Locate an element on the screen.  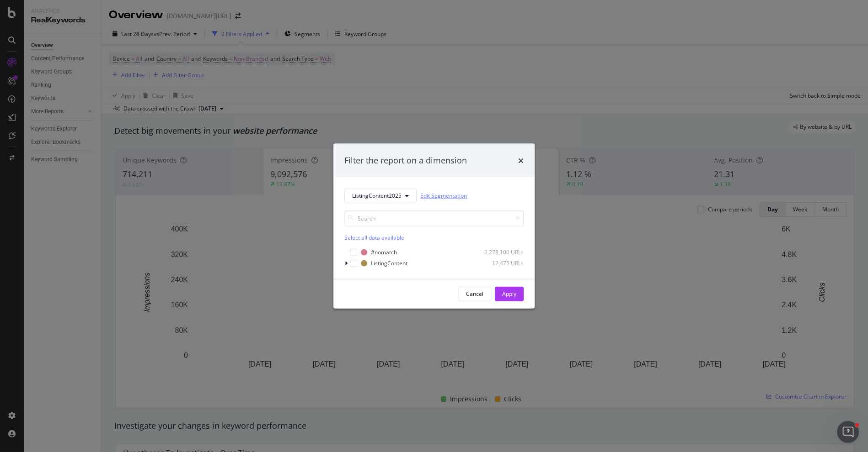
div: modal is located at coordinates (434, 226).